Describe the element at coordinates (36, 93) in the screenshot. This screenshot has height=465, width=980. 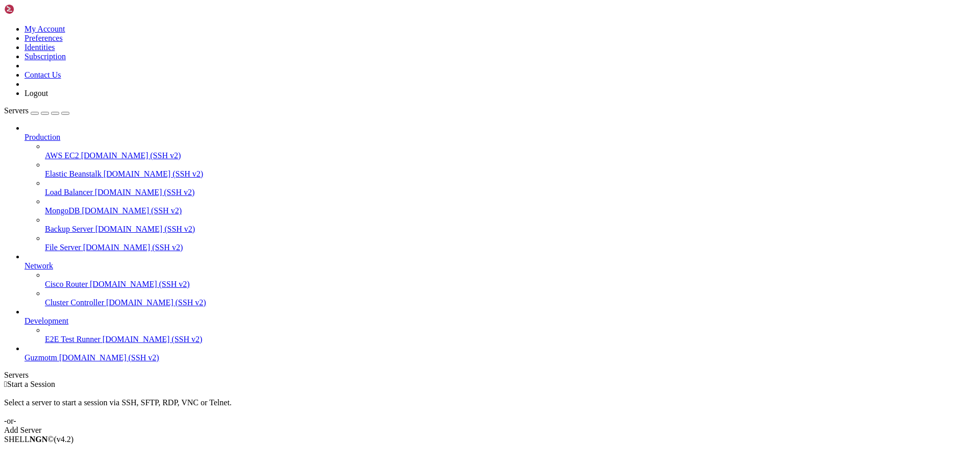
I see `a: Logout` at that location.